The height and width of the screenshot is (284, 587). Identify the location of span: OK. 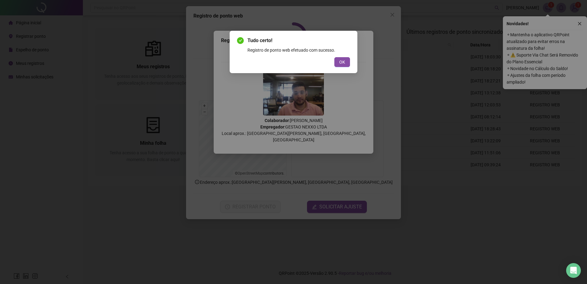
(342, 62).